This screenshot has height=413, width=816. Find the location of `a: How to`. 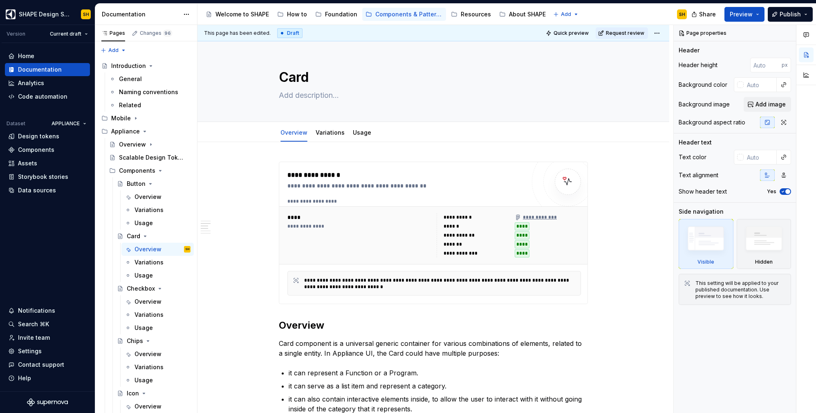

a: How to is located at coordinates (292, 14).